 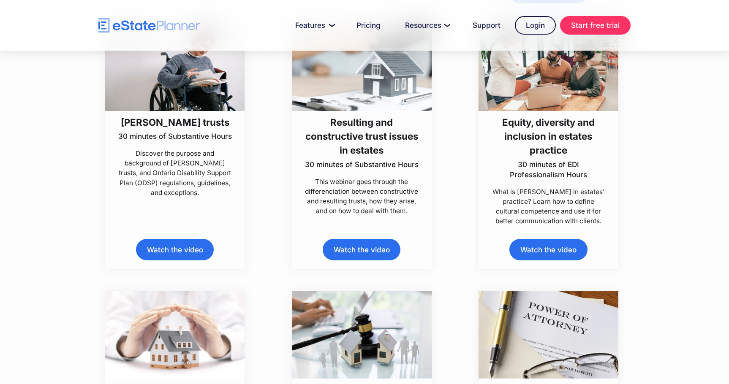 What do you see at coordinates (535, 25) in the screenshot?
I see `a: Login` at bounding box center [535, 25].